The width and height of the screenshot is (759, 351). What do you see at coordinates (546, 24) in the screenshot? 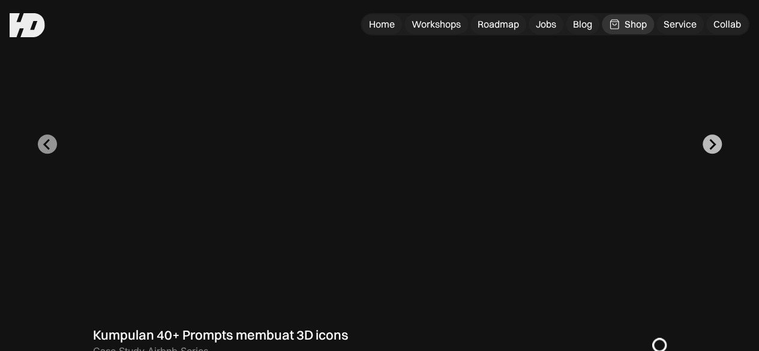
I see `div: Jobs` at bounding box center [546, 24].